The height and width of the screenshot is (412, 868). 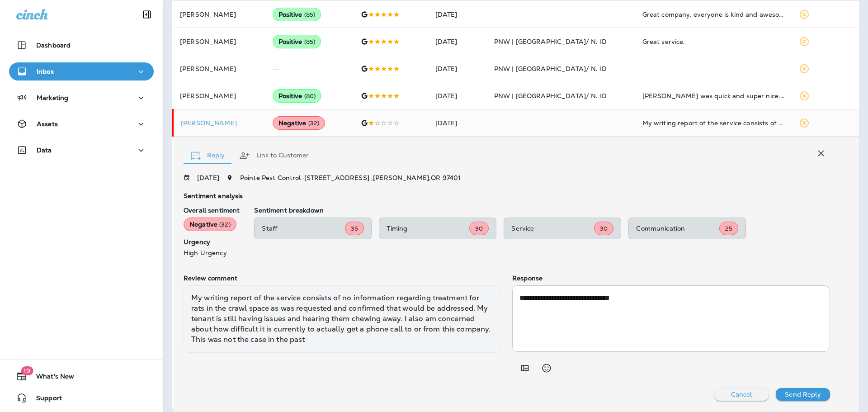 What do you see at coordinates (678, 229) in the screenshot?
I see `p: Communication` at bounding box center [678, 229].